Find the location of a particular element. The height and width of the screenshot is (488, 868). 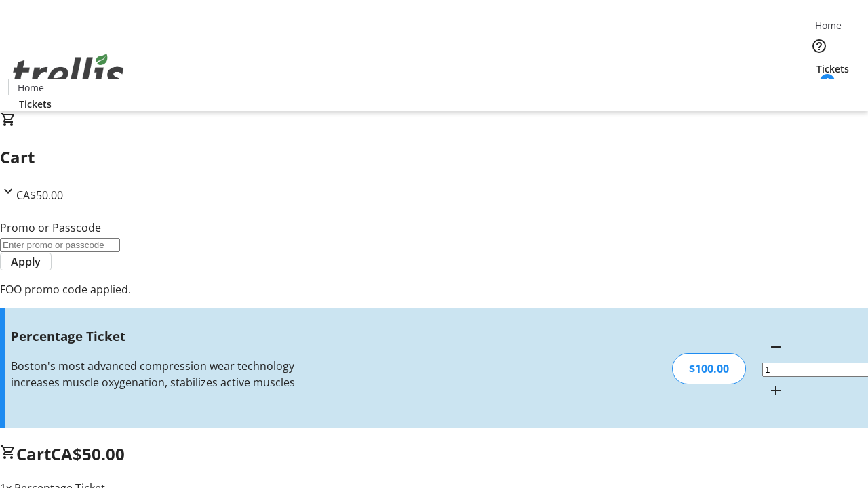

button: Decrement by one is located at coordinates (776, 347).